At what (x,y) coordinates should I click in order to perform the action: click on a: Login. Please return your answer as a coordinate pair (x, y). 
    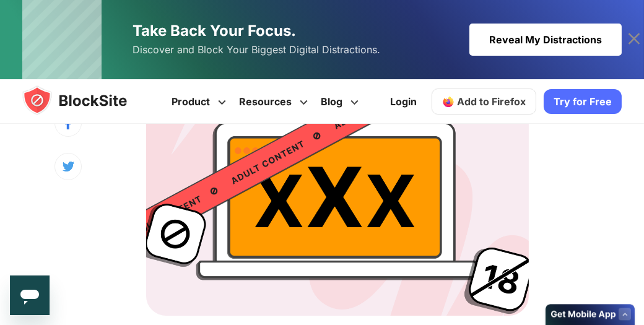
    Looking at the image, I should click on (403, 102).